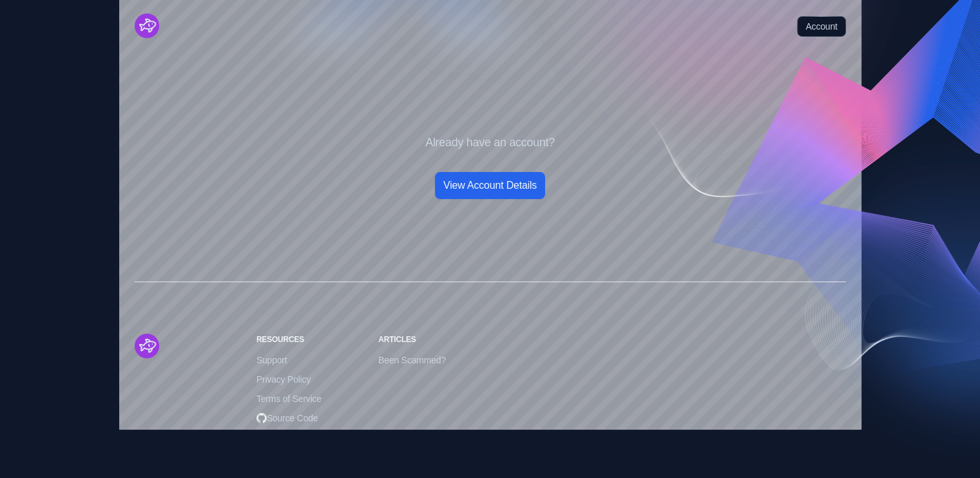 This screenshot has width=980, height=478. What do you see at coordinates (490, 186) in the screenshot?
I see `a: View Account Details` at bounding box center [490, 186].